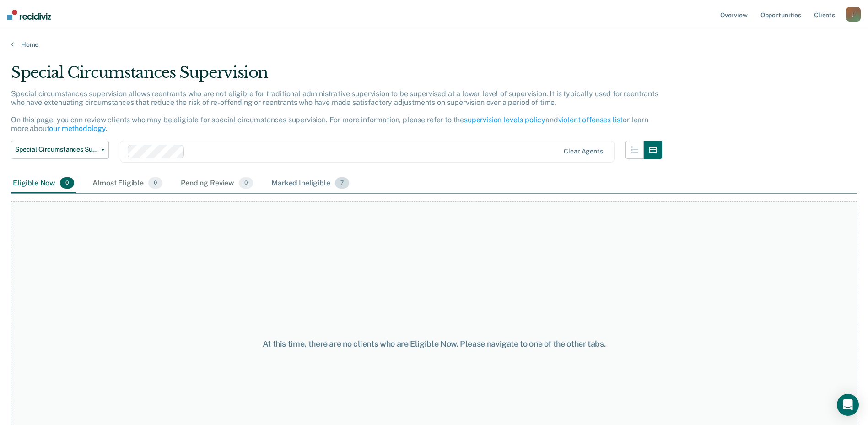 The image size is (868, 425). I want to click on span: 7, so click(342, 183).